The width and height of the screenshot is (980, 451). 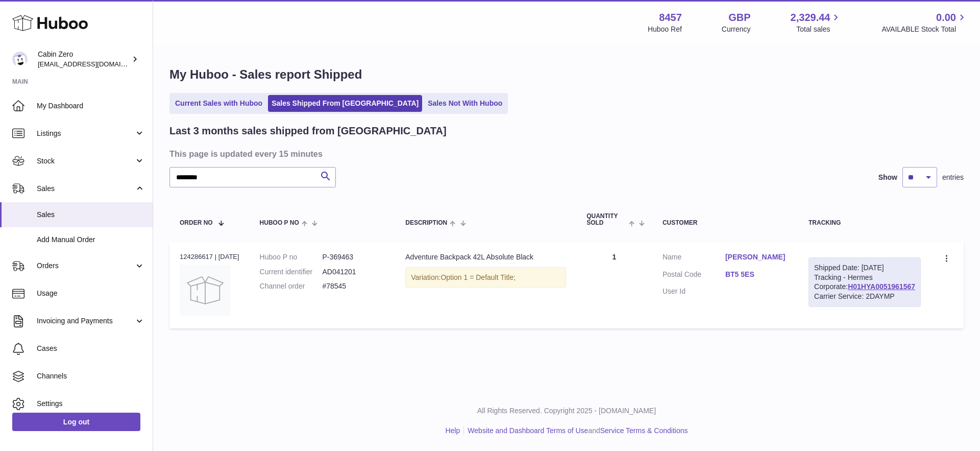 I want to click on span: 0.00, so click(x=945, y=18).